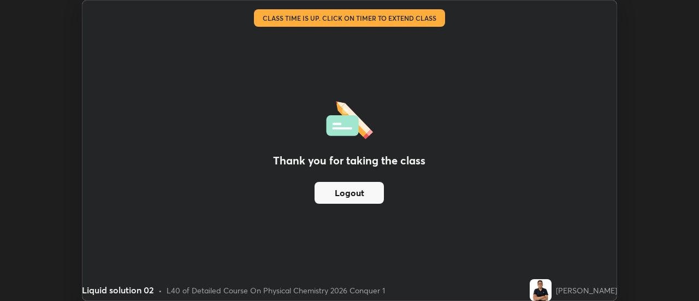 The height and width of the screenshot is (301, 699). What do you see at coordinates (541, 290) in the screenshot?
I see `img: 84417f86d3d944c69d64cabbe37a59cc.jpg` at bounding box center [541, 290].